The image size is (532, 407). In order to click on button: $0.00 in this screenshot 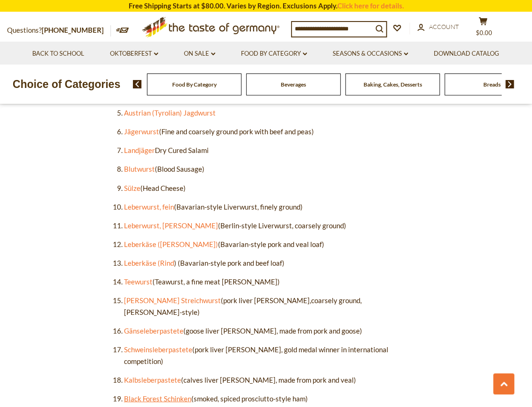, I will do `click(483, 28)`.